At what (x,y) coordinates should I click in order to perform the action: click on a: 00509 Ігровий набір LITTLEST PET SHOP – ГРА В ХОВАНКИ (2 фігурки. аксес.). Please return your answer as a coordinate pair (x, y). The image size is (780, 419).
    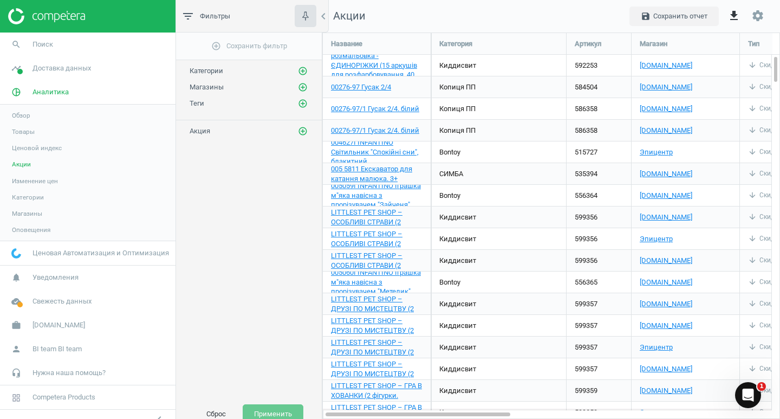
    Looking at the image, I should click on (376, 391).